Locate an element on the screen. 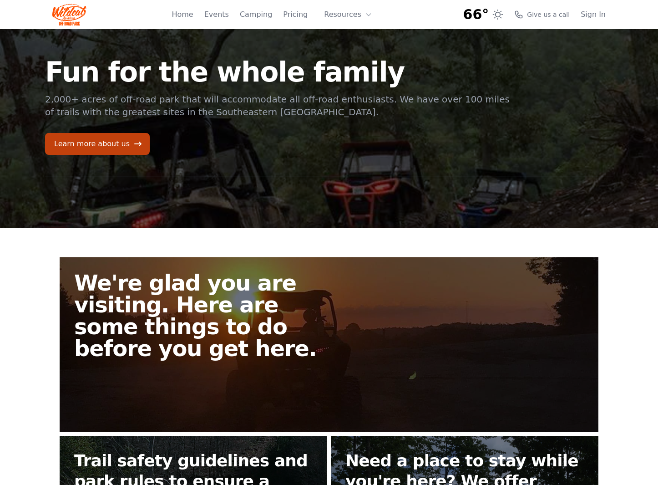 This screenshot has height=485, width=658. span: Give us a call is located at coordinates (549, 15).